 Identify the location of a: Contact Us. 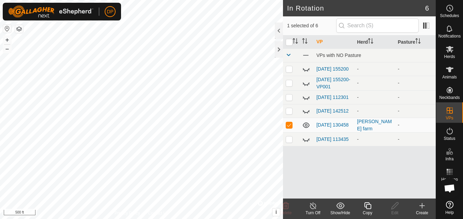
(158, 213).